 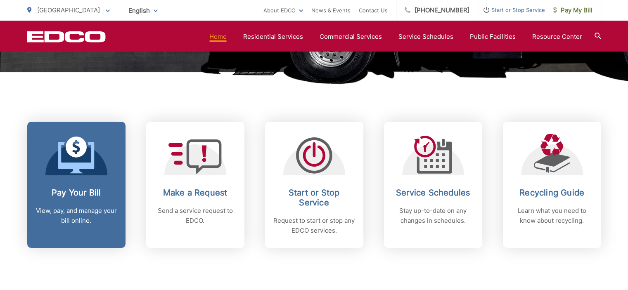 What do you see at coordinates (492, 37) in the screenshot?
I see `a: Public Facilities` at bounding box center [492, 37].